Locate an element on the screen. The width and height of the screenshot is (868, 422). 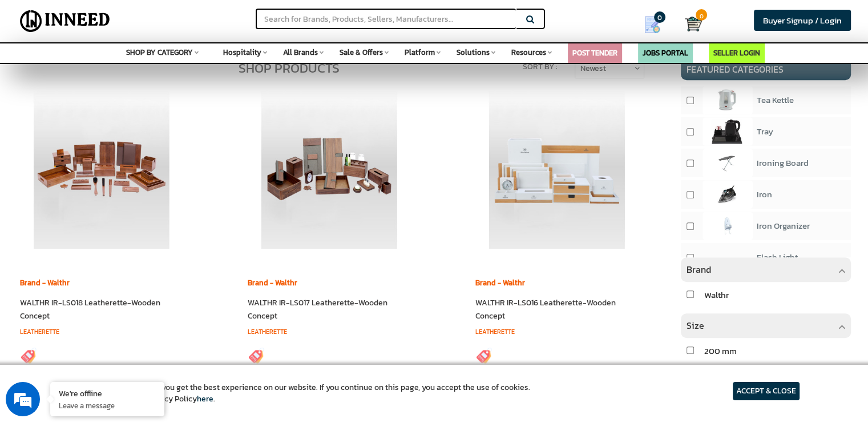
span: SHOP BY CATEGORY is located at coordinates (159, 52).